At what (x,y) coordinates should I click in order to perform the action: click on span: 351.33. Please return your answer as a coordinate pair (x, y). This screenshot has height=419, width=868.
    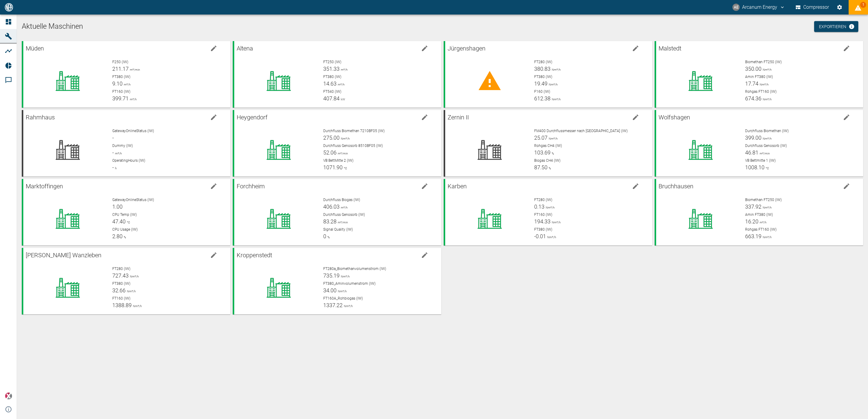
    Looking at the image, I should click on (332, 69).